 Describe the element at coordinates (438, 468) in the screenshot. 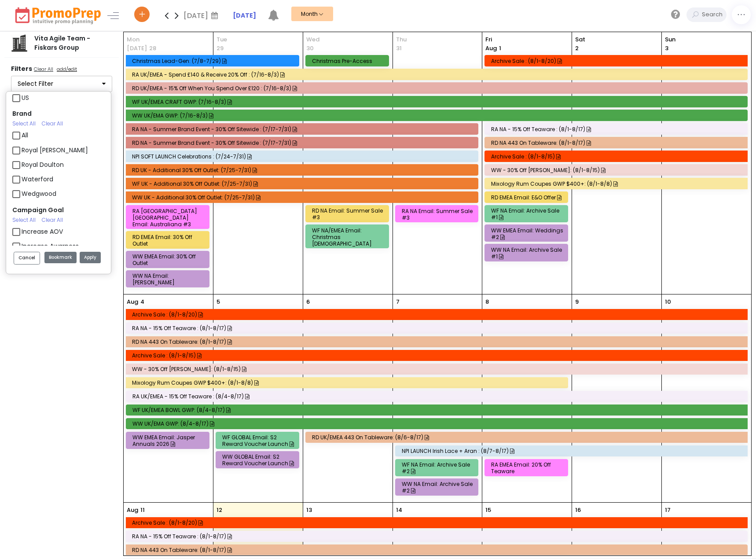

I see `div: WF NA Email: Archive Sale #2` at that location.